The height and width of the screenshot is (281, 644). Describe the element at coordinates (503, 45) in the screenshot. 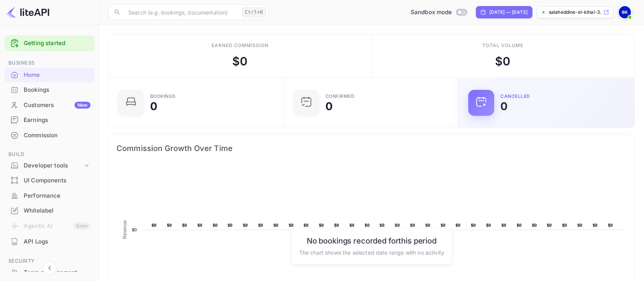

I see `div: Total volume` at that location.